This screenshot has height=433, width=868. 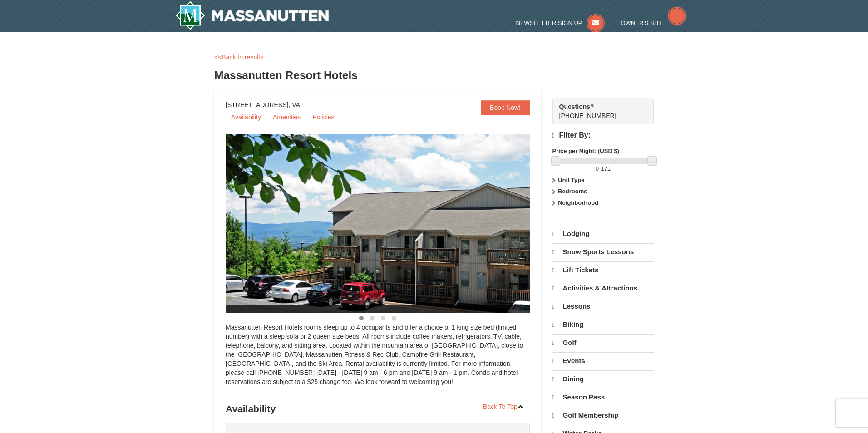 I want to click on span: 171, so click(x=605, y=169).